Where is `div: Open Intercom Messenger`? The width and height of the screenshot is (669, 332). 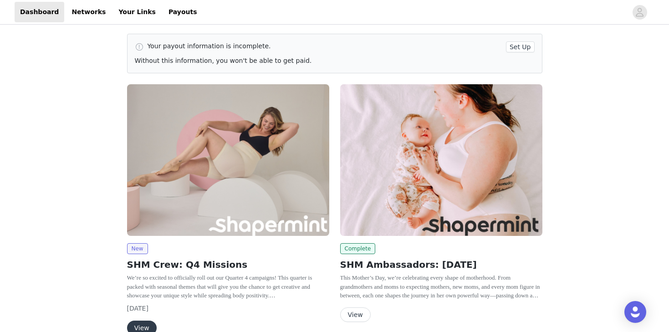
div: Open Intercom Messenger is located at coordinates (635, 312).